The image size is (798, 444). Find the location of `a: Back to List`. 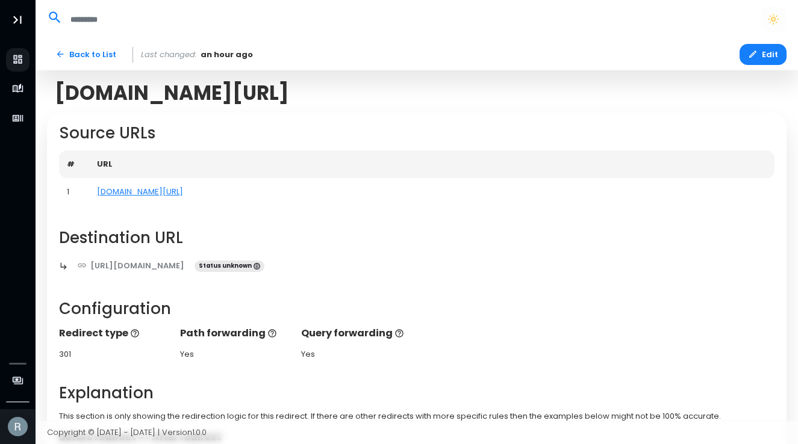

a: Back to List is located at coordinates (86, 54).